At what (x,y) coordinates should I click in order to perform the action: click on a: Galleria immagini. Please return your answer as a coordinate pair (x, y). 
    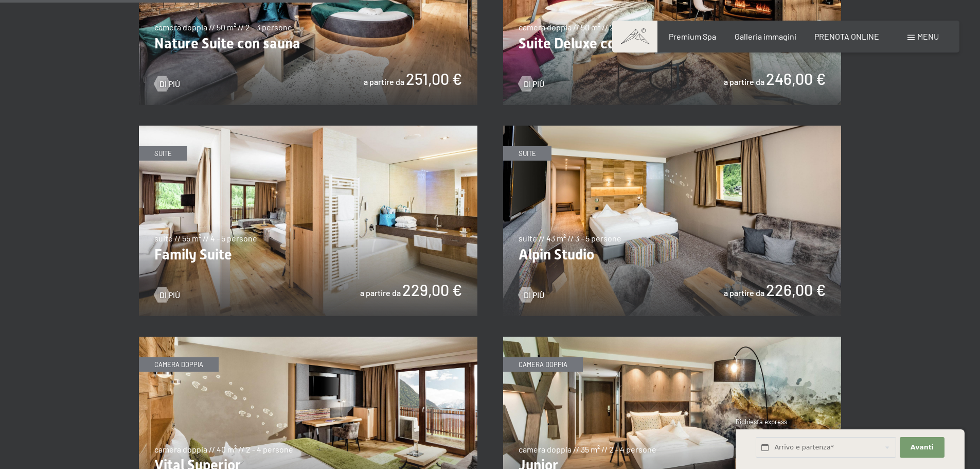
    Looking at the image, I should click on (766, 36).